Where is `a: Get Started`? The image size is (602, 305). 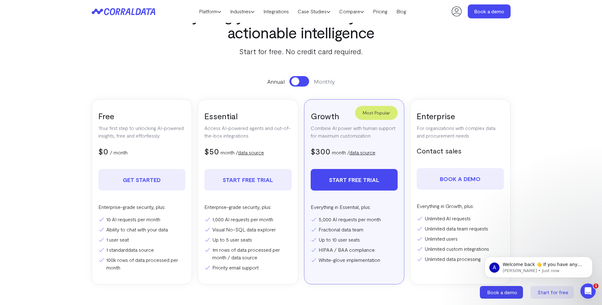 a: Get Started is located at coordinates (142, 180).